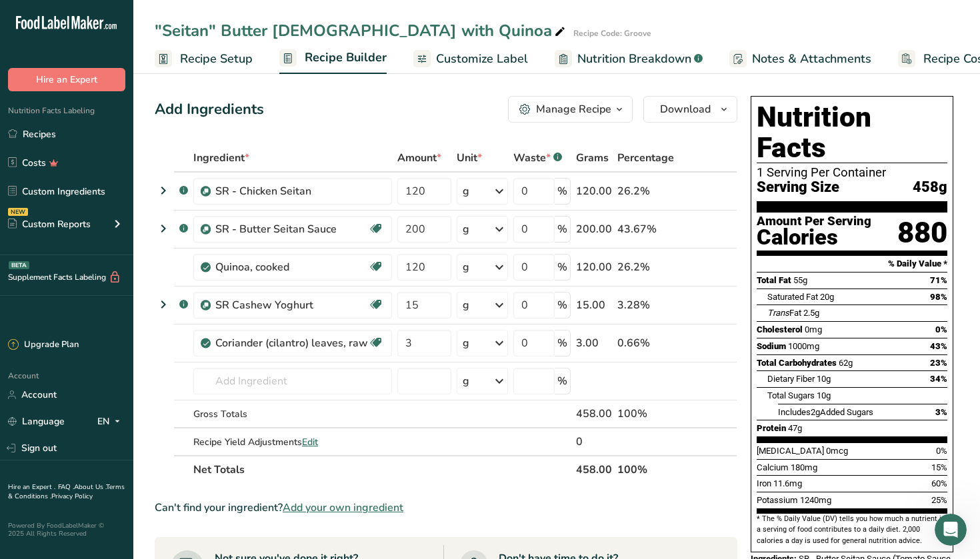 The height and width of the screenshot is (559, 980). I want to click on span: Includes Added Sugars, so click(825, 412).